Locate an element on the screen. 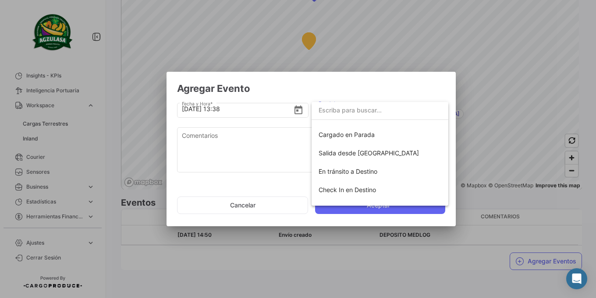 This screenshot has height=298, width=596. span: Check In en Destino is located at coordinates (347, 190).